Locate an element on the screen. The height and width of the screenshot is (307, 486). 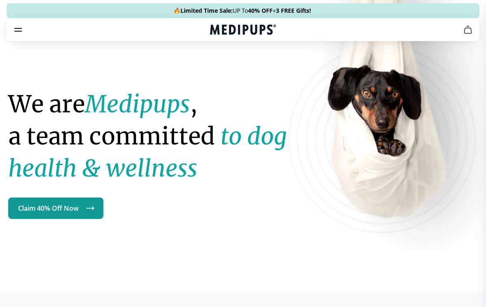
a: Claim 40% Off Now is located at coordinates (56, 209).